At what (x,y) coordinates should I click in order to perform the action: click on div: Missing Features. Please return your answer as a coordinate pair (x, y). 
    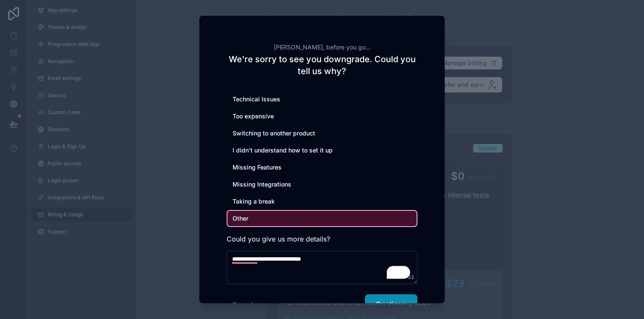
    Looking at the image, I should click on (322, 167).